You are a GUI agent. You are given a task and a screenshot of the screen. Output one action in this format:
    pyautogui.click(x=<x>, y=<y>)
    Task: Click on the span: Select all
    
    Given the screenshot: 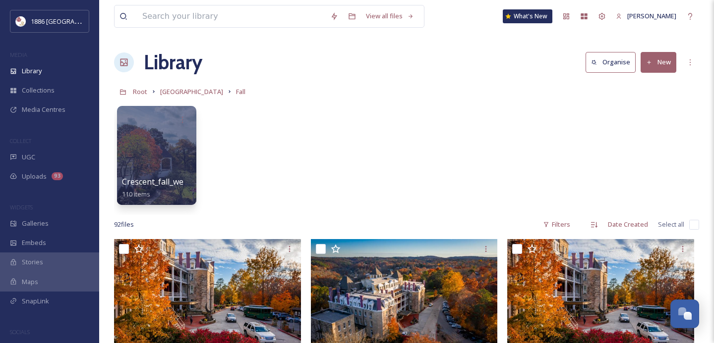 What is the action you would take?
    pyautogui.click(x=670, y=224)
    